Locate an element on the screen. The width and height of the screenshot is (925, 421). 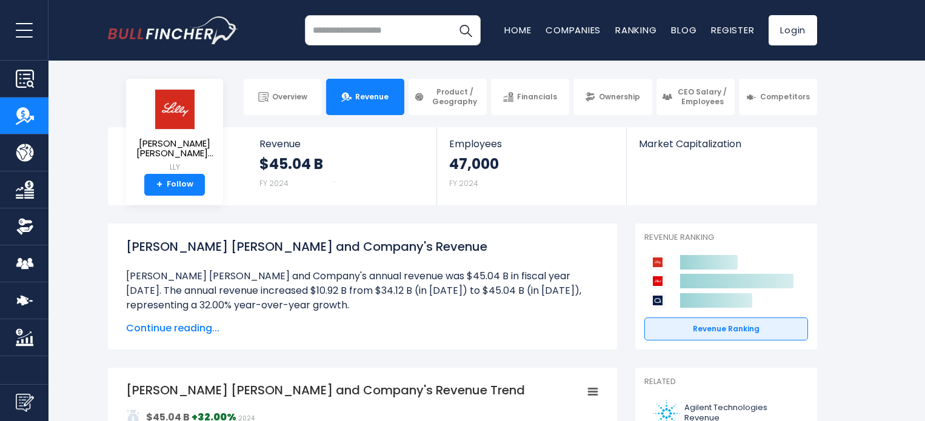
a: Employees 47,000 FY 2024 is located at coordinates (531, 166).